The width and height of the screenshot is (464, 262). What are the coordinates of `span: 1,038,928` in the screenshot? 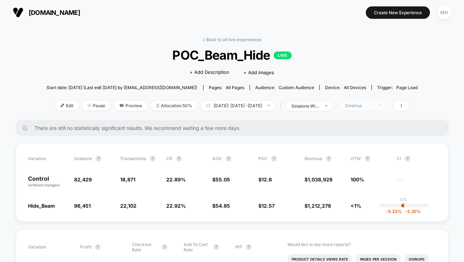 It's located at (320, 179).